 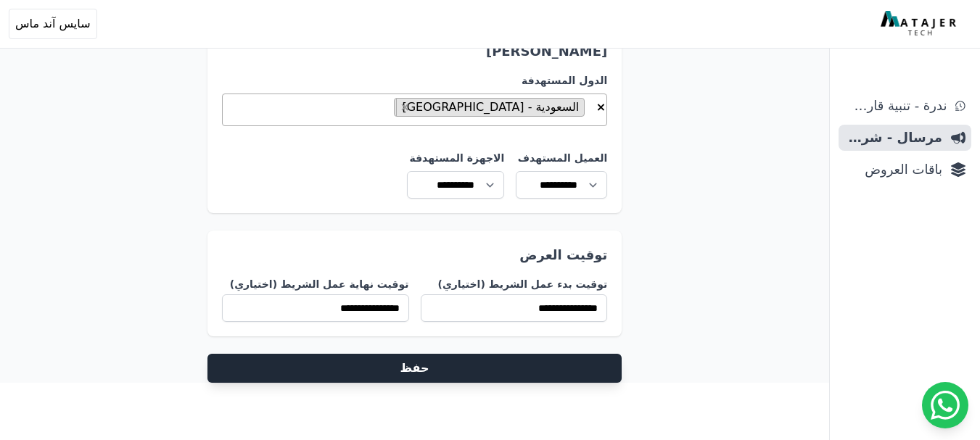 What do you see at coordinates (415, 369) in the screenshot?
I see `button: حفظ` at bounding box center [415, 369].